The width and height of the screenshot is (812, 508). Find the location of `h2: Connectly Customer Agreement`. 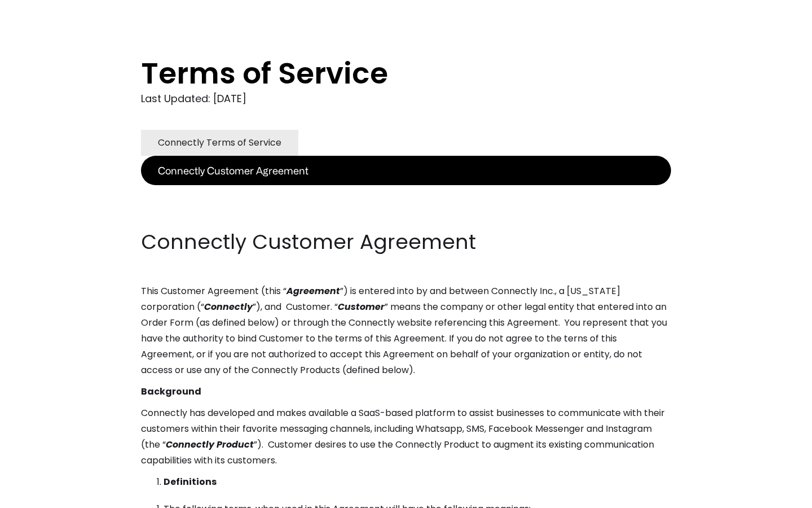

h2: Connectly Customer Agreement is located at coordinates (406, 242).